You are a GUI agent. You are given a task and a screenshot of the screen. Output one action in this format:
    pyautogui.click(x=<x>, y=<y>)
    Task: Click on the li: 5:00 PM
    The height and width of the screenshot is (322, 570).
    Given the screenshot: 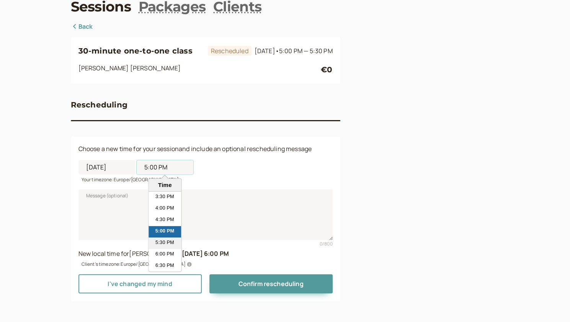 What is the action you would take?
    pyautogui.click(x=164, y=232)
    